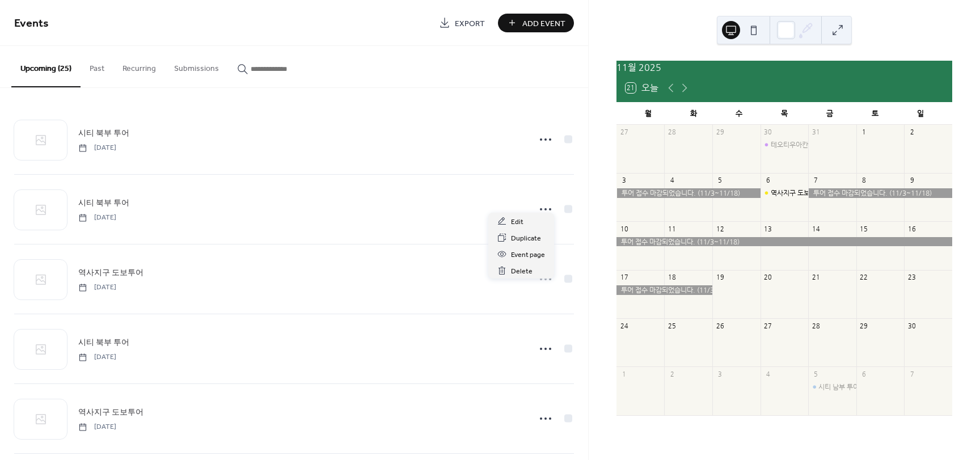 This screenshot has height=460, width=980. Describe the element at coordinates (720, 325) in the screenshot. I see `div: 26` at that location.